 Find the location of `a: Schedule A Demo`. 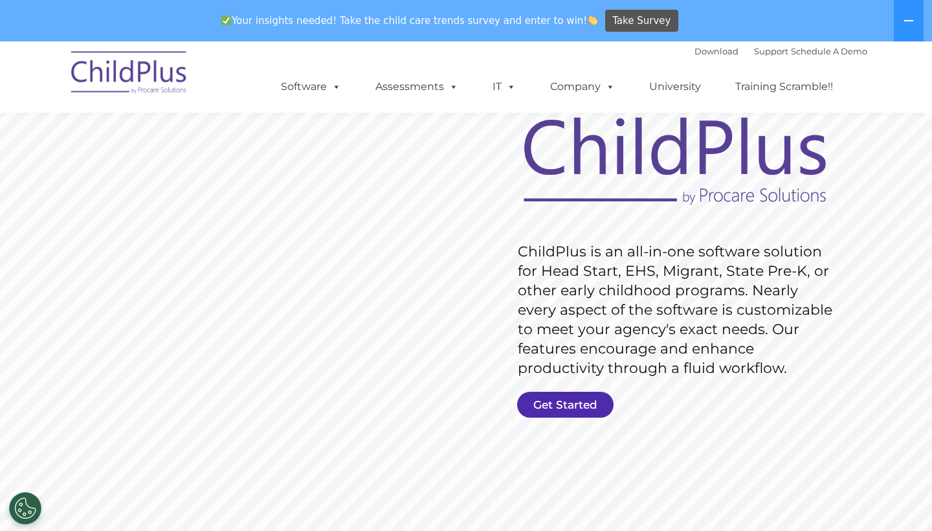

a: Schedule A Demo is located at coordinates (829, 51).